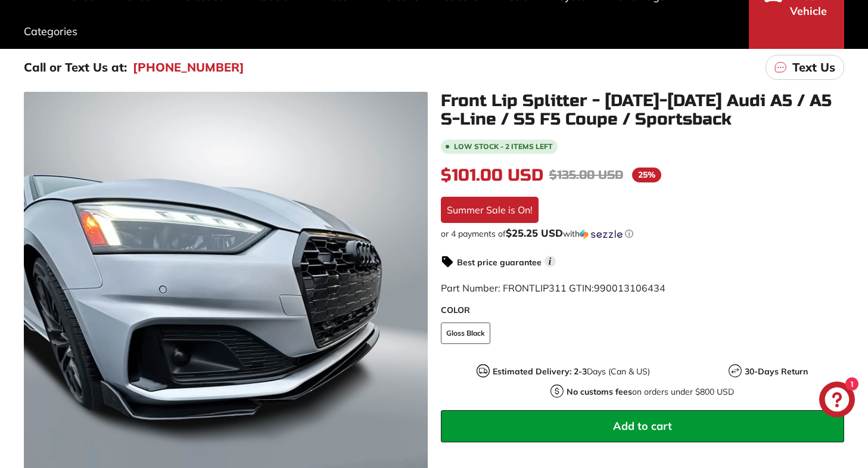 This screenshot has height=468, width=868. I want to click on strong: No customs fees, so click(599, 391).